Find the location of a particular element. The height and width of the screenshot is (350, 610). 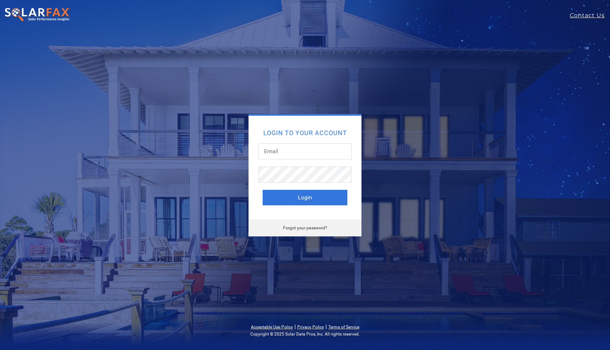

a: Forgot your password? is located at coordinates (305, 228).